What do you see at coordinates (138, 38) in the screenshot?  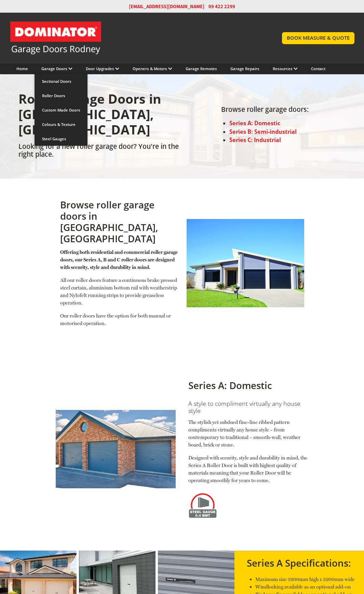 I see `a: Garage Door and Secure Access Solutions homepage` at bounding box center [138, 38].